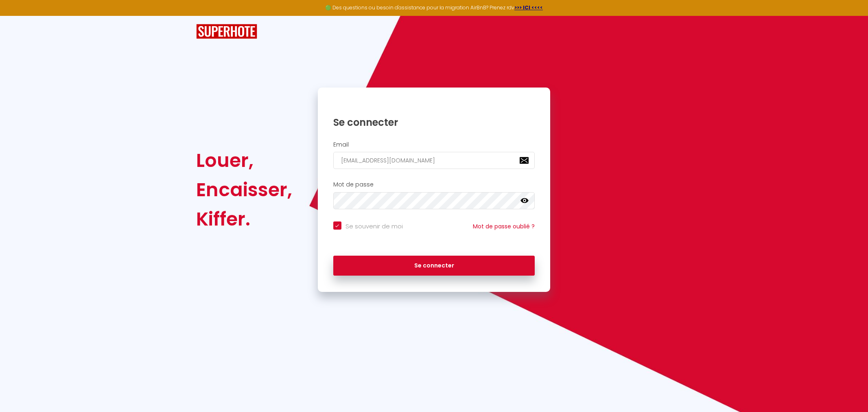 This screenshot has width=868, height=412. Describe the element at coordinates (227, 32) in the screenshot. I see `img: SuperHote logo` at that location.